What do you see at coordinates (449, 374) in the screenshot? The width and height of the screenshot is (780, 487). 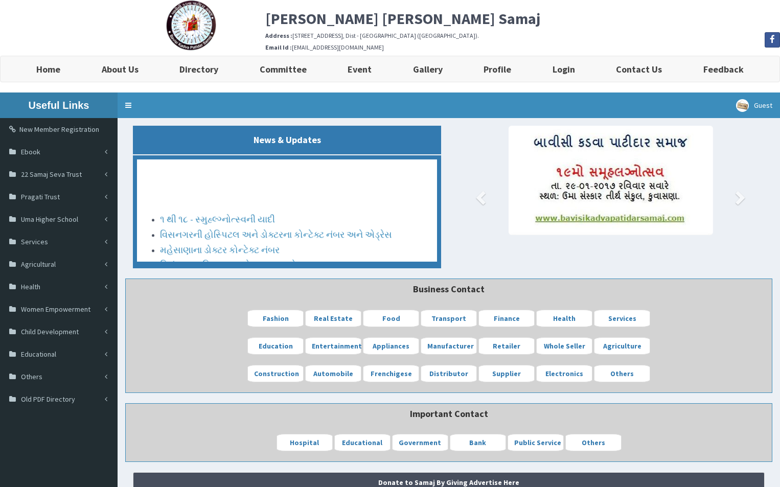 I see `b: Distributor` at bounding box center [449, 374].